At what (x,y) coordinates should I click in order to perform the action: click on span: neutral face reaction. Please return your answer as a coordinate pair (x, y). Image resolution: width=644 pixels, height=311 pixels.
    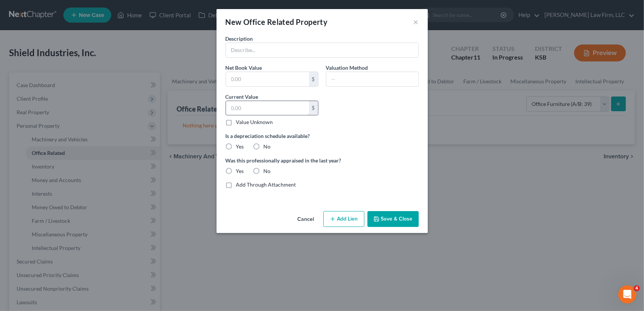
    Looking at the image, I should click on (75, 234).